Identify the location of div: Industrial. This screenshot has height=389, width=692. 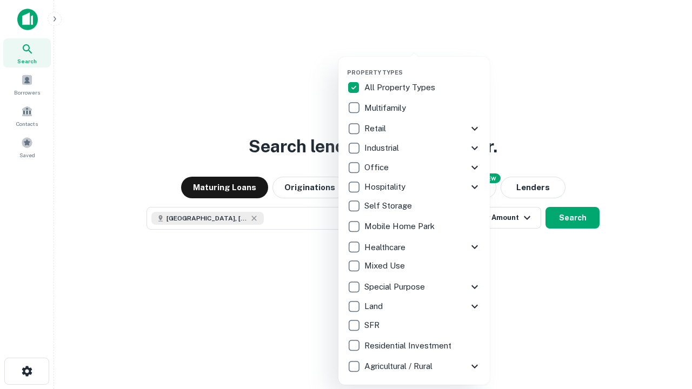
(414, 148).